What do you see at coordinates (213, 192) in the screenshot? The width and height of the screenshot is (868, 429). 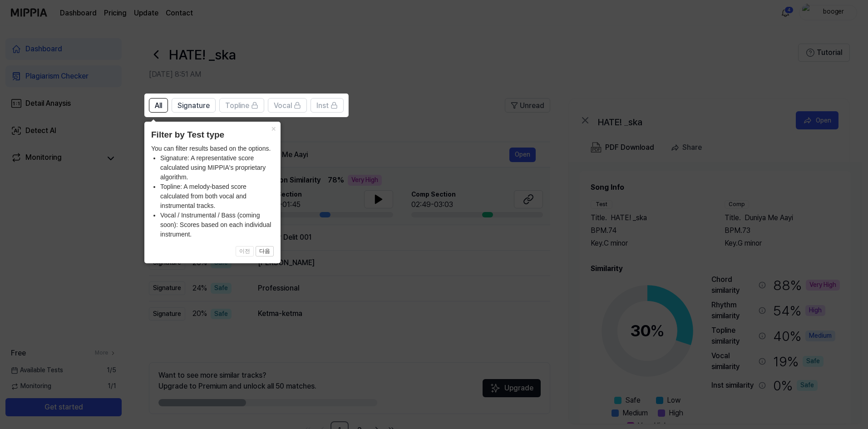 I see `div: You can filter results based on the options.` at bounding box center [213, 192].